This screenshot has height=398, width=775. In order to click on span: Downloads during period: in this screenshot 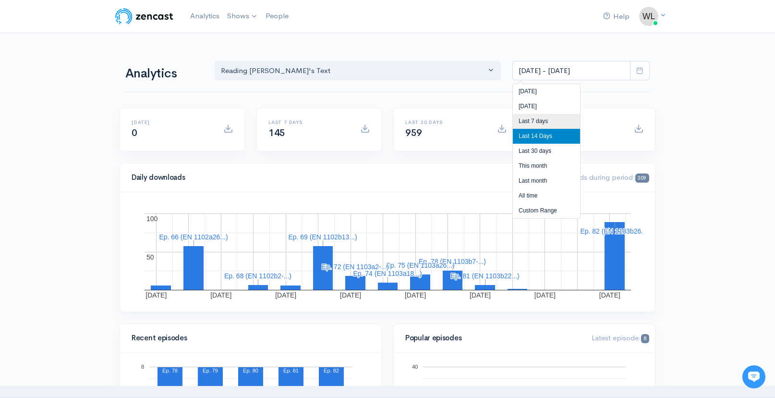, I will do `click(599, 177)`.